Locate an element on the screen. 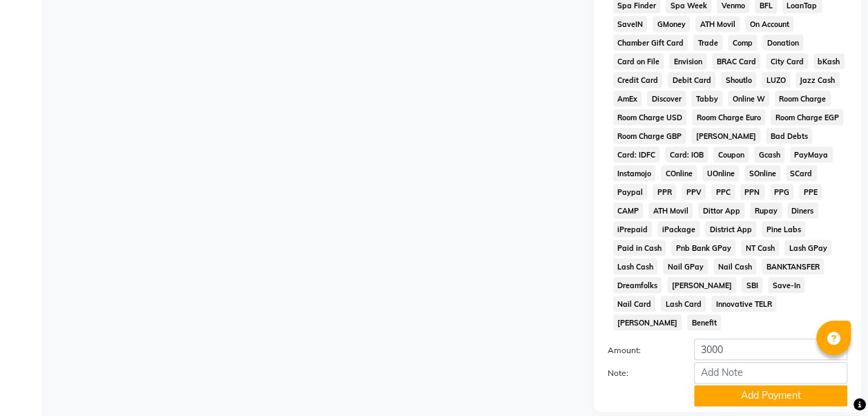 This screenshot has height=416, width=868. span: Discover is located at coordinates (666, 98).